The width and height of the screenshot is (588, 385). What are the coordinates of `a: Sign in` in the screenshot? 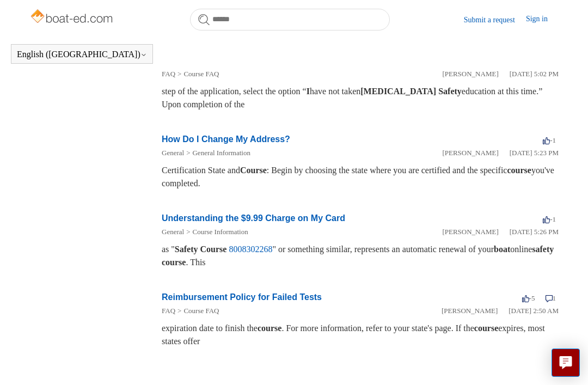 It's located at (542, 20).